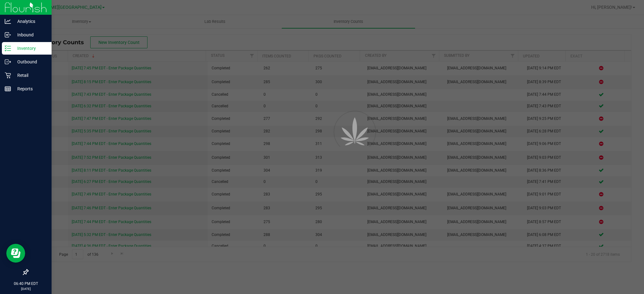 The image size is (644, 294). What do you see at coordinates (8, 89) in the screenshot?
I see `inline-svg: Reports` at bounding box center [8, 89].